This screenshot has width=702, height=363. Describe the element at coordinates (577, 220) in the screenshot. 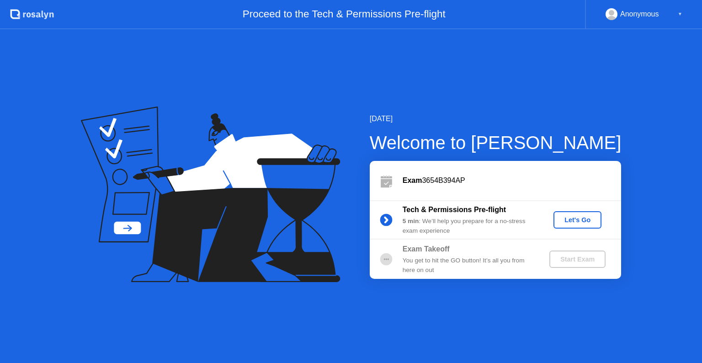

I see `div: Let's Go` at that location.